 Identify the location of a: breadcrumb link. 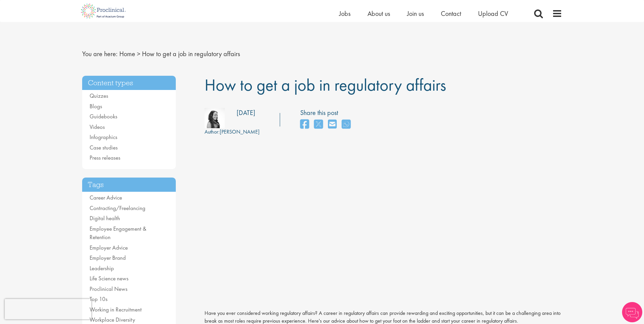
(127, 54).